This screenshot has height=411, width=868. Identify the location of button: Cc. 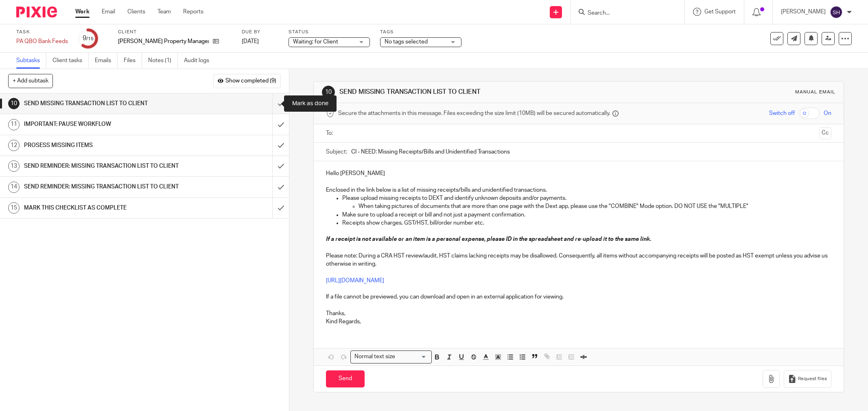
(826, 134).